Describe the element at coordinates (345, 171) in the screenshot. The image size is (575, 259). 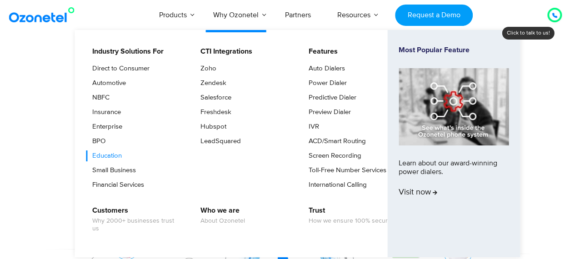
I see `a: Toll-Free Number Services` at that location.